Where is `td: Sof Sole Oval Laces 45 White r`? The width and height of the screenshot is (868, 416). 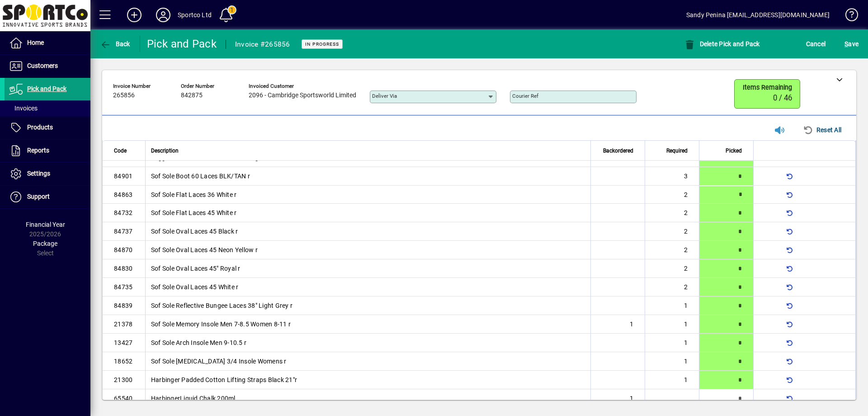 td: Sof Sole Oval Laces 45 White r is located at coordinates (368, 287).